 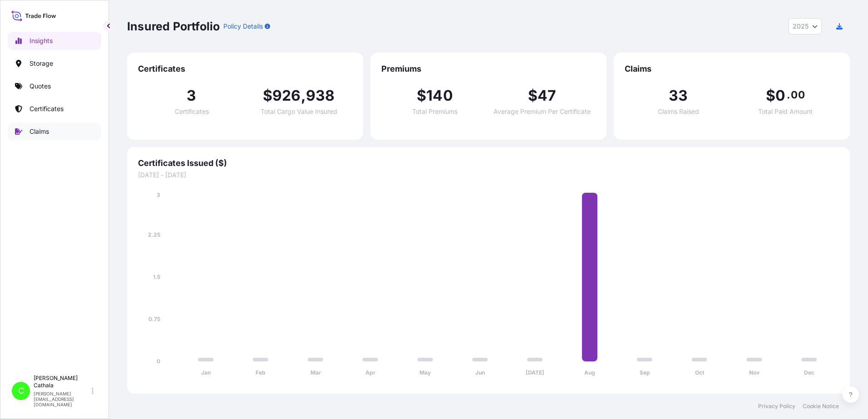 I want to click on tspan: Sep, so click(x=644, y=372).